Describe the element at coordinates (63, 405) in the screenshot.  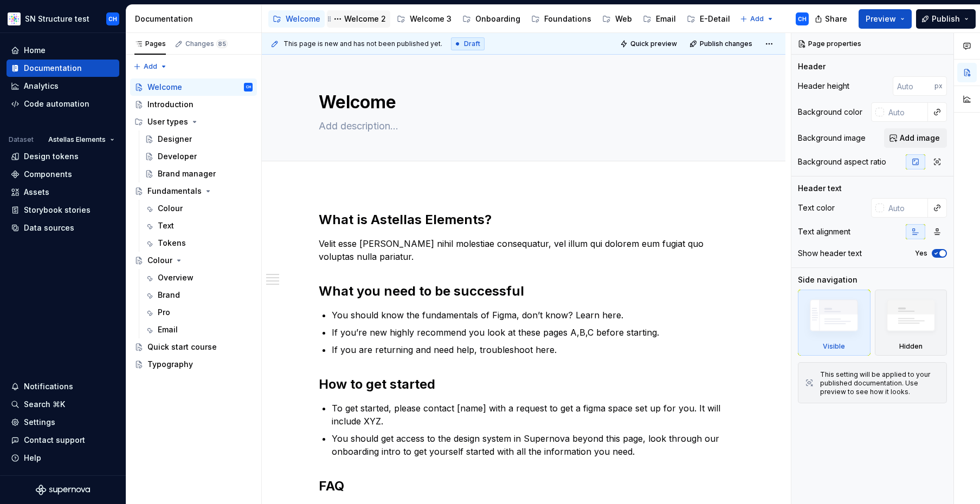
I see `button: Search ⌘K` at that location.